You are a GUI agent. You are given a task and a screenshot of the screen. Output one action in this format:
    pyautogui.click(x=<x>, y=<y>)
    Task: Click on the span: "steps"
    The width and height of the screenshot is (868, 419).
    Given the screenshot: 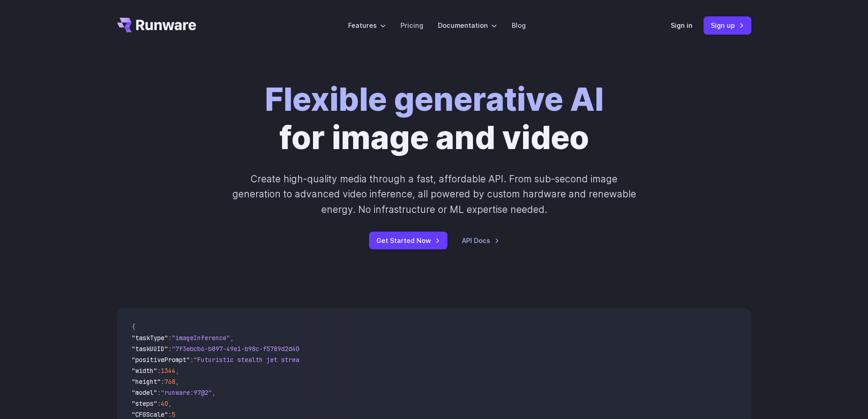 What is the action you would take?
    pyautogui.click(x=145, y=403)
    